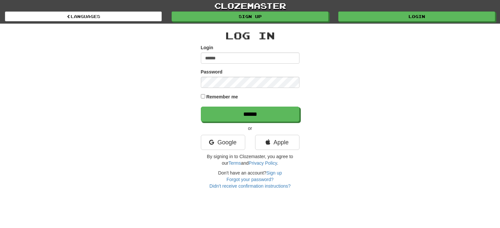  Describe the element at coordinates (250, 160) in the screenshot. I see `p: By signing in to Clozemaster, you agree to our and .` at that location.